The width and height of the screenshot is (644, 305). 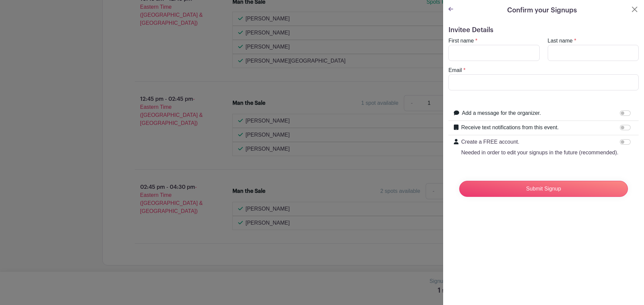 What do you see at coordinates (543, 30) in the screenshot?
I see `h5: Invitee Details` at bounding box center [543, 30].